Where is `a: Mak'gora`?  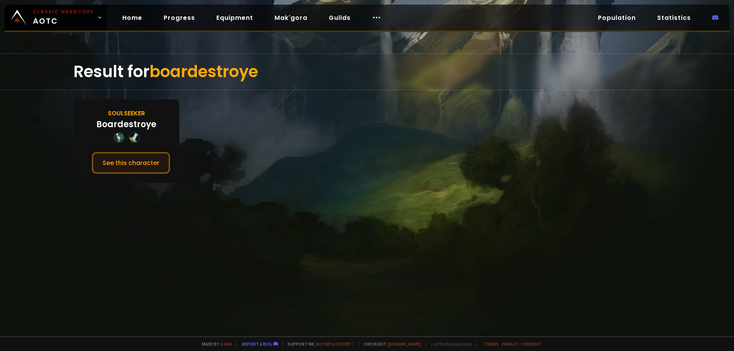 a: Mak'gora is located at coordinates (291, 18).